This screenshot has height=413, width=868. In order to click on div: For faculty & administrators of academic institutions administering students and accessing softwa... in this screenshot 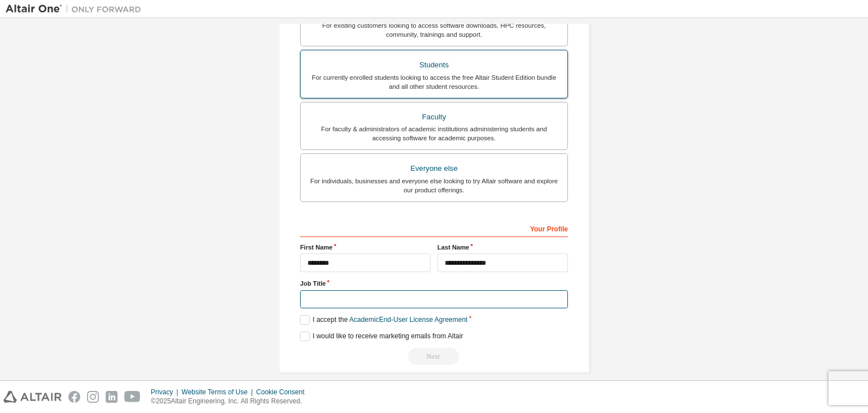, I will do `click(434, 133)`.